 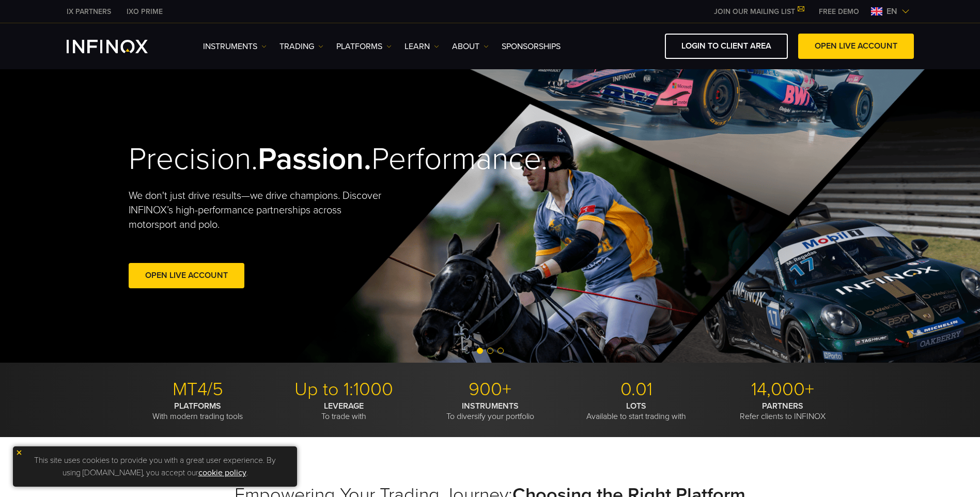 What do you see at coordinates (491, 389) in the screenshot?
I see `p: 900+` at bounding box center [491, 389].